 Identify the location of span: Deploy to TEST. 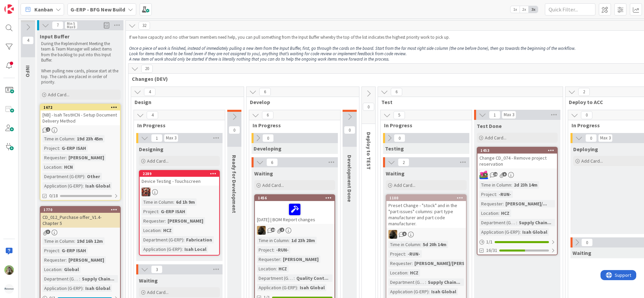
(369, 151).